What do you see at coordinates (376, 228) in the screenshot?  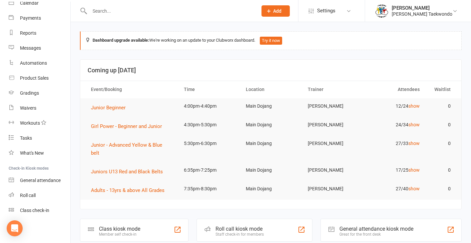 I see `div: General attendance kiosk mode` at bounding box center [376, 228].